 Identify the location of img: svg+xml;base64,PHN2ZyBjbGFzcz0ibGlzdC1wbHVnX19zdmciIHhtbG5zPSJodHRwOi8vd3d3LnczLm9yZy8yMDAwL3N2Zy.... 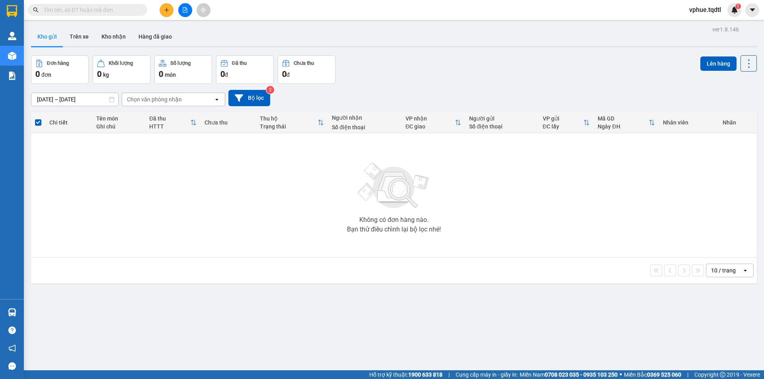
(394, 186).